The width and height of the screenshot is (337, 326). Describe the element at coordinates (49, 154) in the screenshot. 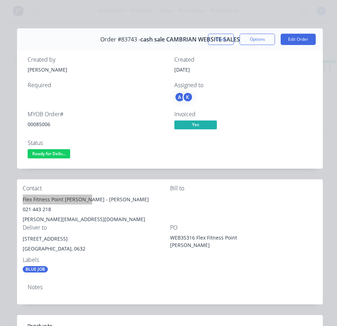

I see `span: Ready for Deliv...` at that location.